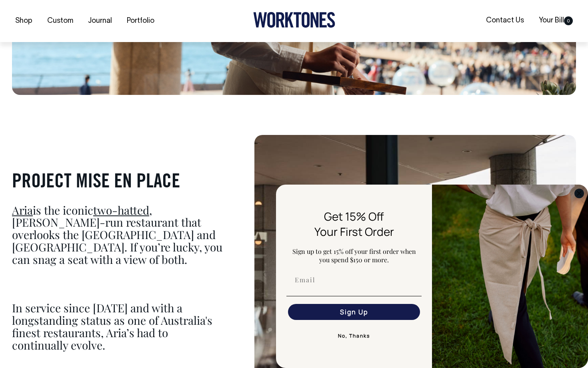  What do you see at coordinates (121, 210) in the screenshot?
I see `a: two-hatted` at bounding box center [121, 210].